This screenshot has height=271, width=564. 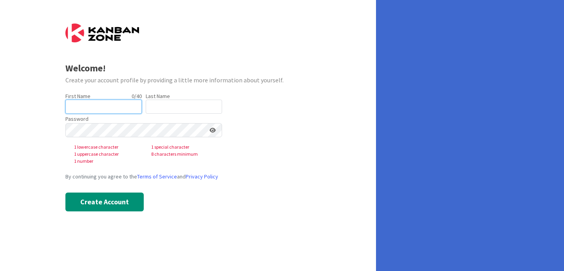 What do you see at coordinates (117, 96) in the screenshot?
I see `div: 0 / 40` at bounding box center [117, 96].